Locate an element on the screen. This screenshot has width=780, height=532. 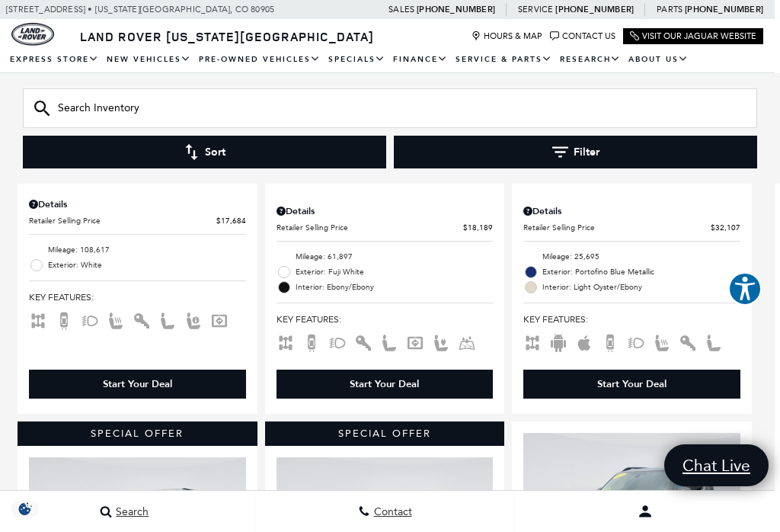
a: Specials is located at coordinates (357, 59).